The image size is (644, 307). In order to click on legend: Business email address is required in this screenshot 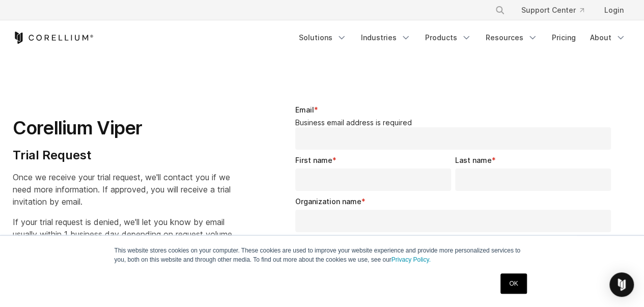, I will do `click(455, 123)`.